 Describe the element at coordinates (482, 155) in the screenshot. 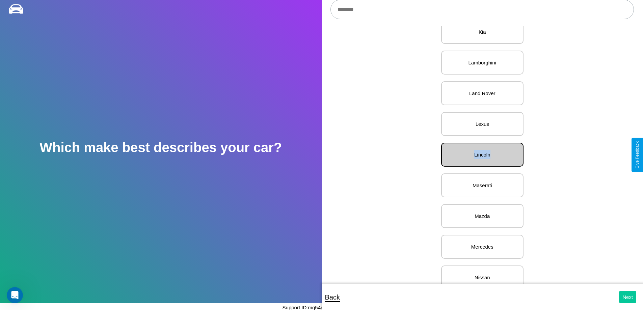

I see `p: Lincoln` at that location.